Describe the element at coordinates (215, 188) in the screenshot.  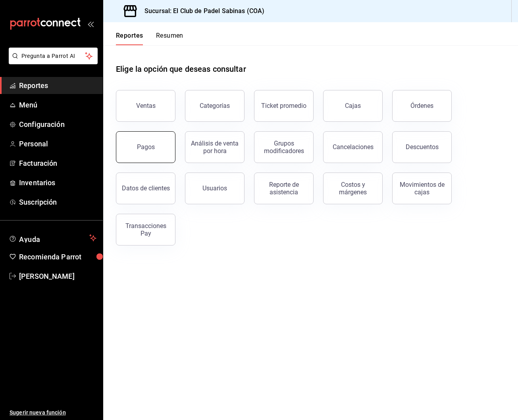
I see `button: Usuarios` at that location.